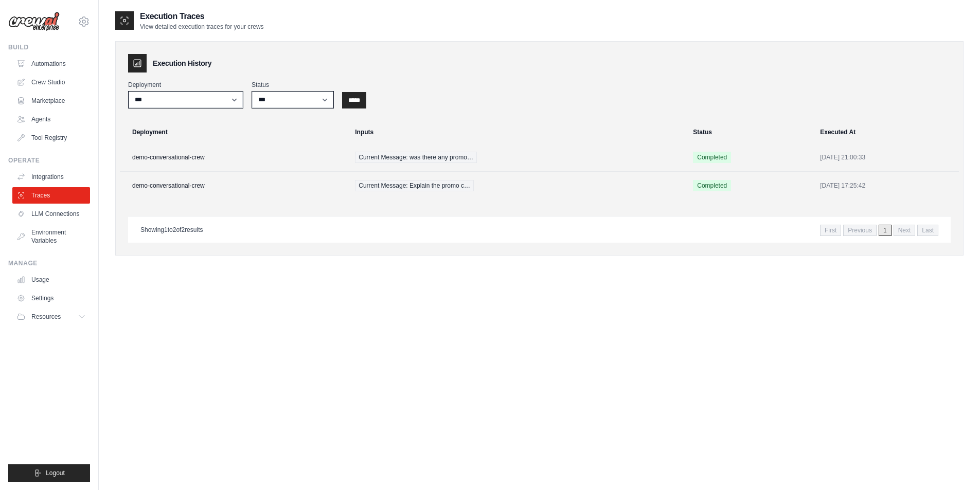 The width and height of the screenshot is (980, 490). What do you see at coordinates (51, 64) in the screenshot?
I see `a: Automations` at bounding box center [51, 64].